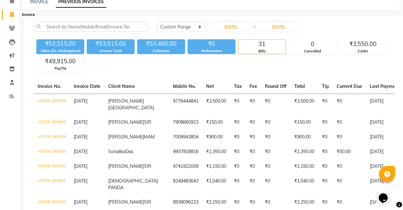  I want to click on td: 8939096223, so click(186, 202).